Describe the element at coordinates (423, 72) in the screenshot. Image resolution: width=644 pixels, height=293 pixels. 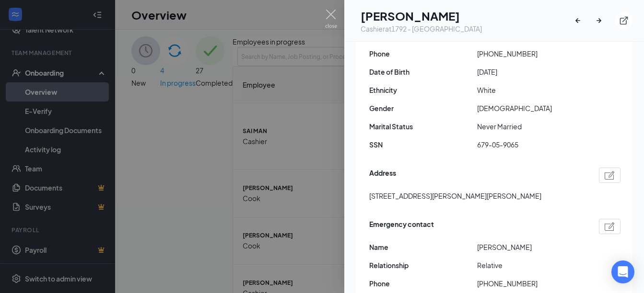
I see `span: Date of Birth` at that location.